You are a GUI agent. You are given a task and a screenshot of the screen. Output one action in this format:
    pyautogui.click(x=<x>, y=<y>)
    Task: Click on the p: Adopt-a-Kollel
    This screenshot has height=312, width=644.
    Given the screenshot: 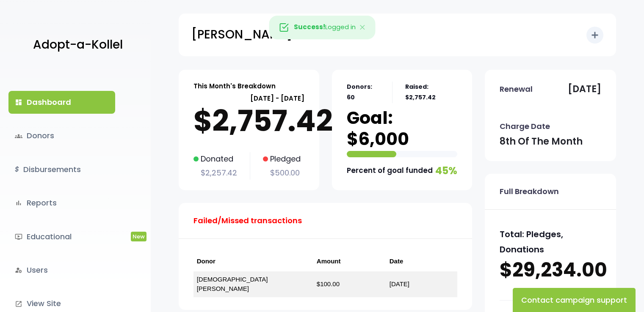 What is the action you would take?
    pyautogui.click(x=78, y=45)
    